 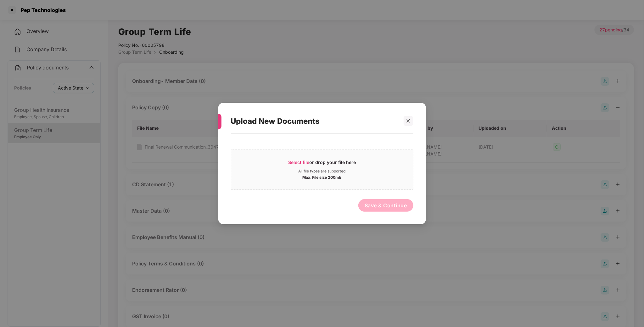 I want to click on div: Upload New Documents, so click(x=315, y=121).